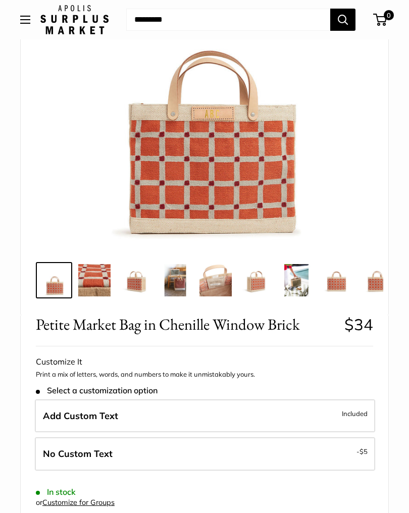 The width and height of the screenshot is (409, 513). I want to click on label: Leave Blank, so click(205, 454).